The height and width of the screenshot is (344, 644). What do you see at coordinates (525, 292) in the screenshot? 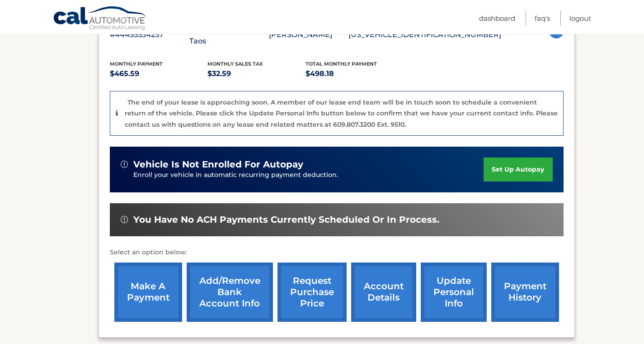
I see `a: payment history` at bounding box center [525, 292].